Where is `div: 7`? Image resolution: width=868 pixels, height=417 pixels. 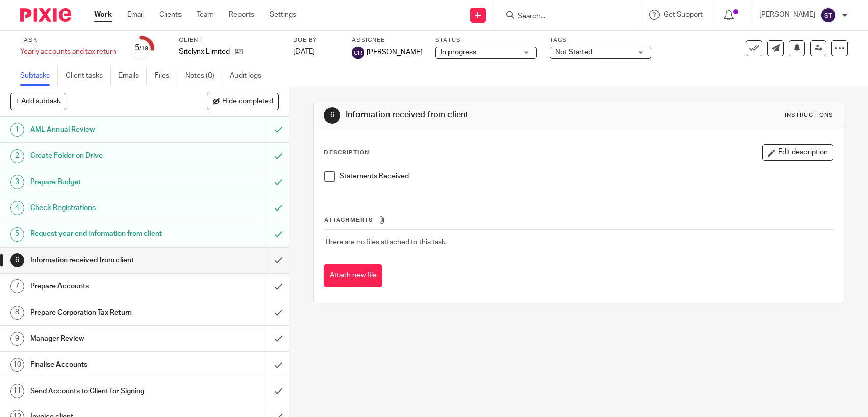 div: 7 is located at coordinates (17, 286).